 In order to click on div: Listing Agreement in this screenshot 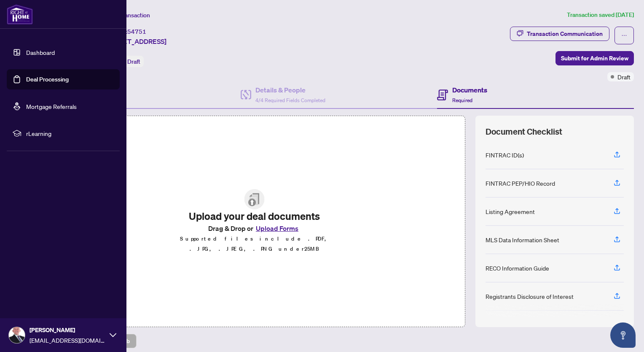, I will do `click(510, 211)`.